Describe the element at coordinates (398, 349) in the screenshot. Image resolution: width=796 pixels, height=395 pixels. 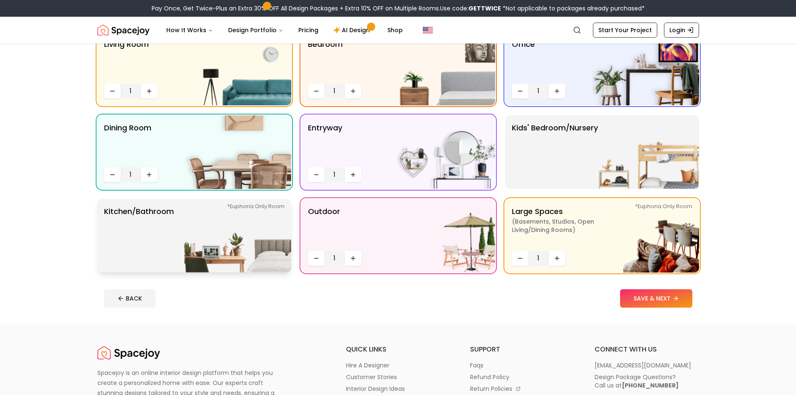
I see `h6: quick links` at that location.